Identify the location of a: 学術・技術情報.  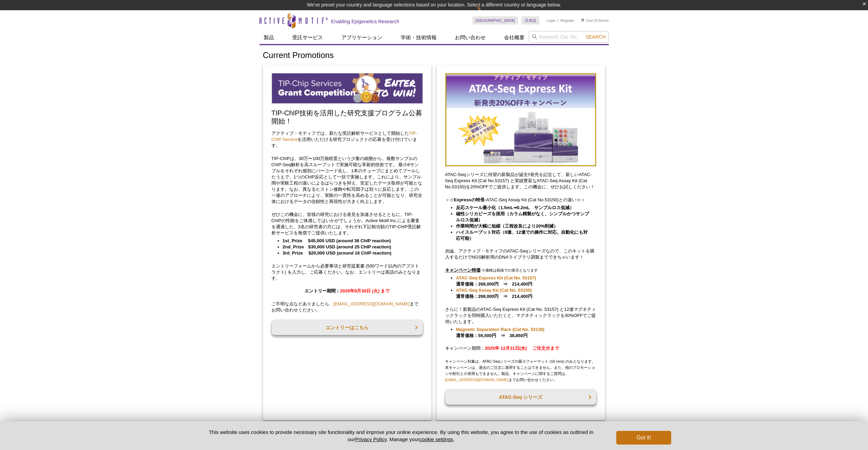
(418, 38).